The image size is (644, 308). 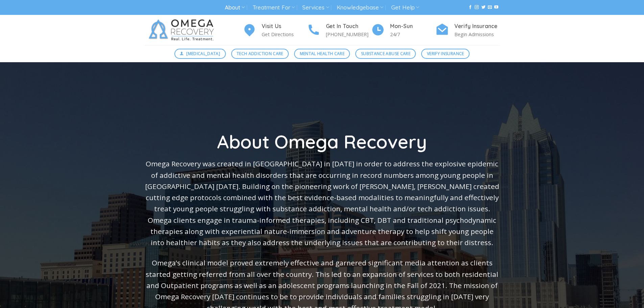 What do you see at coordinates (484, 7) in the screenshot?
I see `a: Follow on Twitter` at bounding box center [484, 7].